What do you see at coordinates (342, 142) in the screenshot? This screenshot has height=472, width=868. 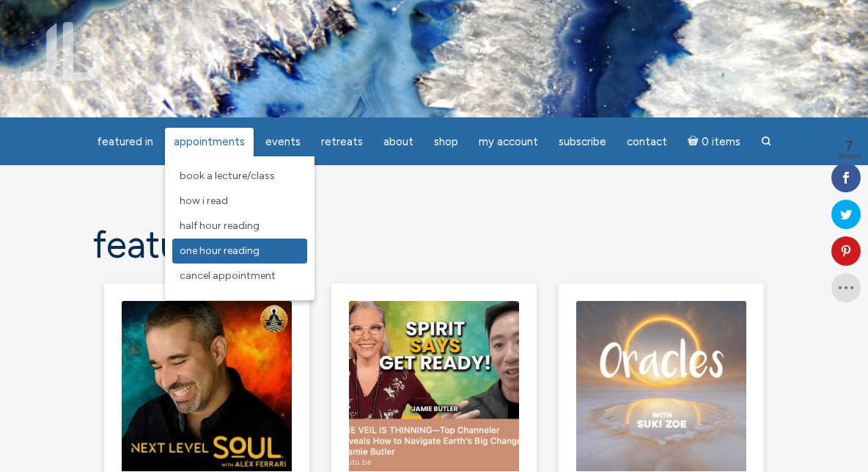 I see `span: Retreats` at bounding box center [342, 142].